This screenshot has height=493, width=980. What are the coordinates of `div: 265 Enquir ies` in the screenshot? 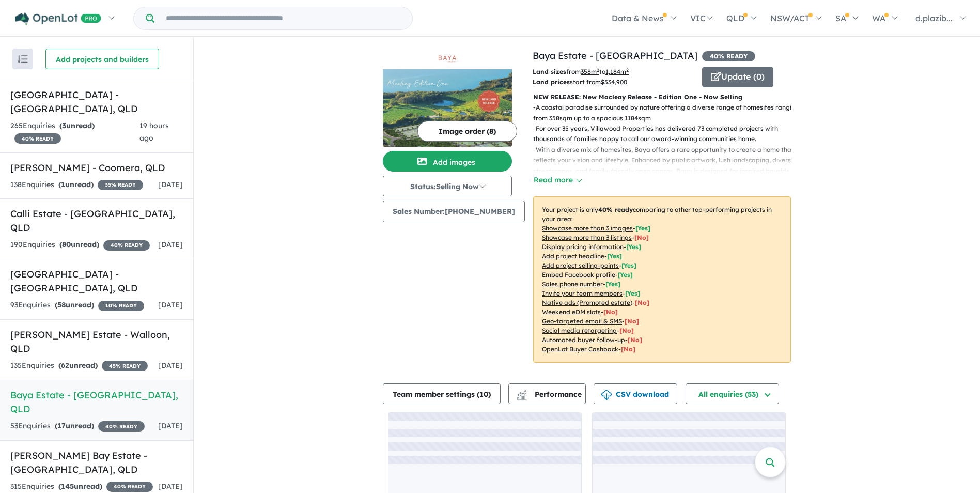 It's located at (75, 132).